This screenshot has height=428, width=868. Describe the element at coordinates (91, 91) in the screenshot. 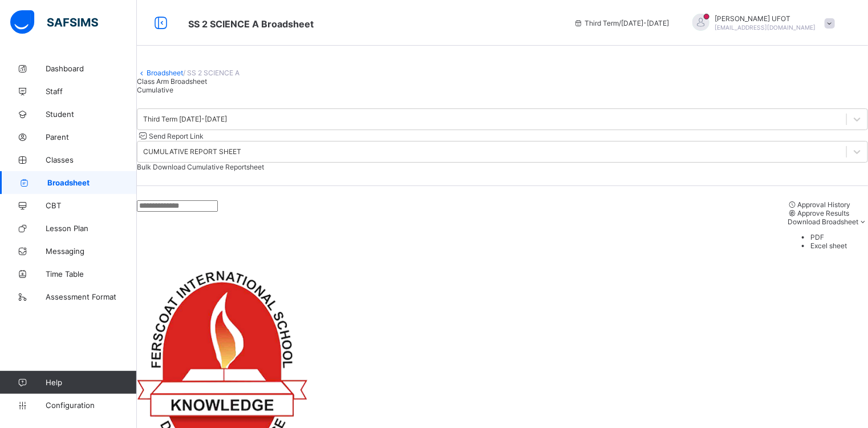

I see `span: Staff` at that location.